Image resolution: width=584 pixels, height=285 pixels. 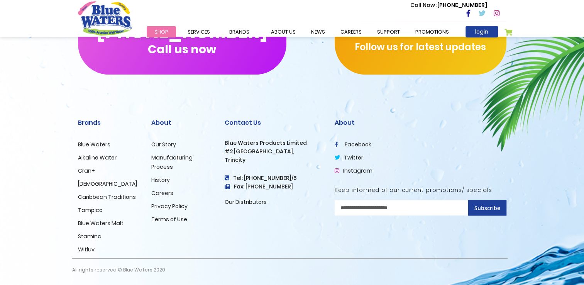 I want to click on span: Shop, so click(x=161, y=32).